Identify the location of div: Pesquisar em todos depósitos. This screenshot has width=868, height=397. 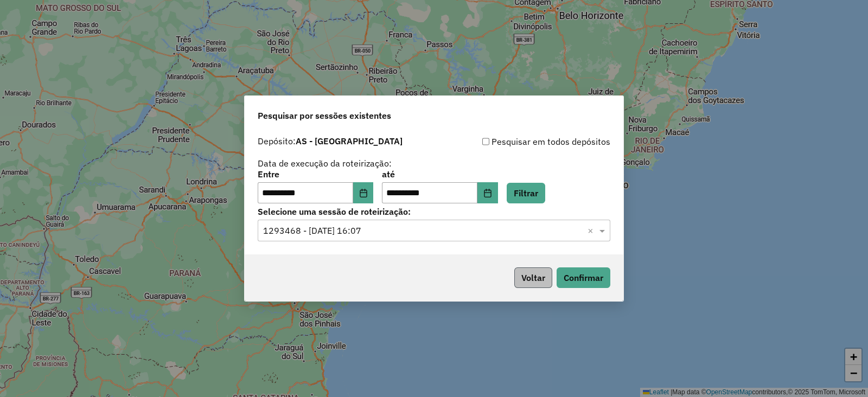
(522, 141).